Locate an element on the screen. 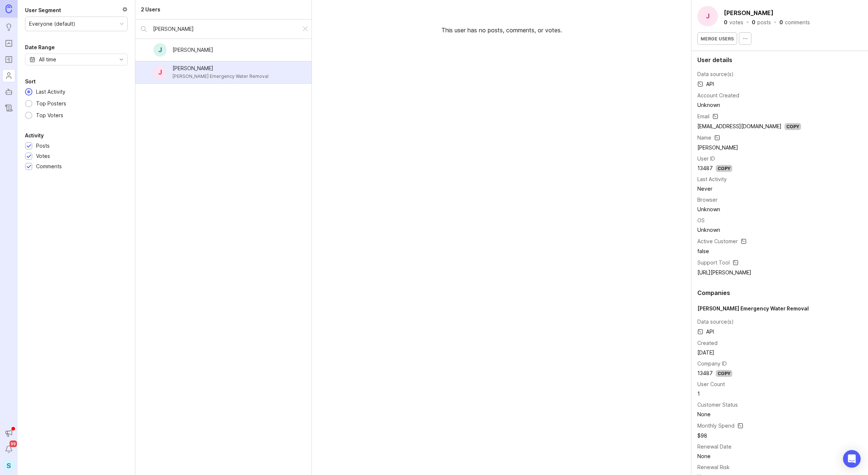 The height and width of the screenshot is (475, 868). div: Open Intercom Messenger is located at coordinates (852, 459).